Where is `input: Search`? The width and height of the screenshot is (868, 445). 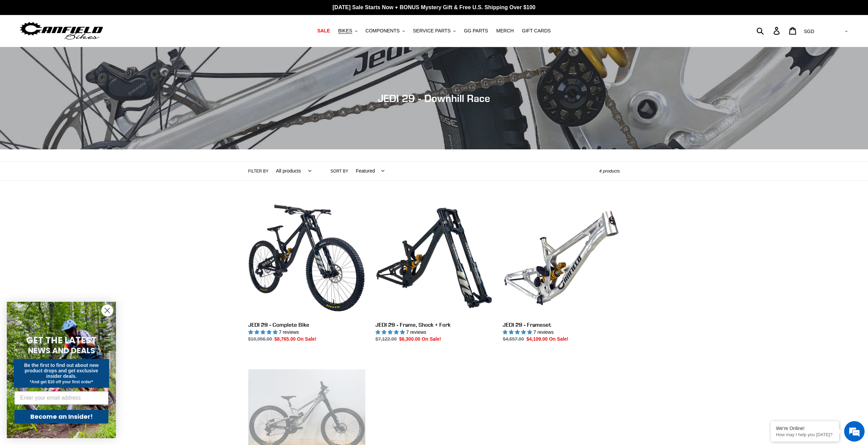 input: Search is located at coordinates (769, 31).